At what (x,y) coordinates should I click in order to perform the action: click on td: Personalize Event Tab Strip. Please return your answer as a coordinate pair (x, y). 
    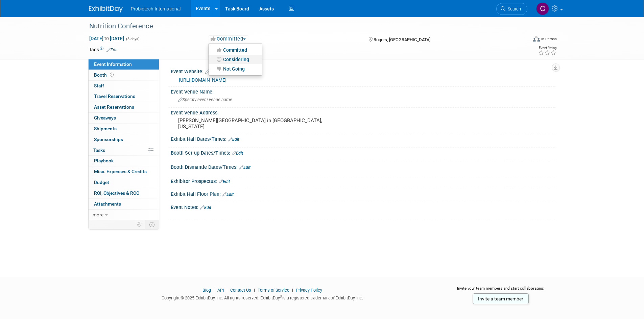
    Looking at the image, I should click on (139, 224).